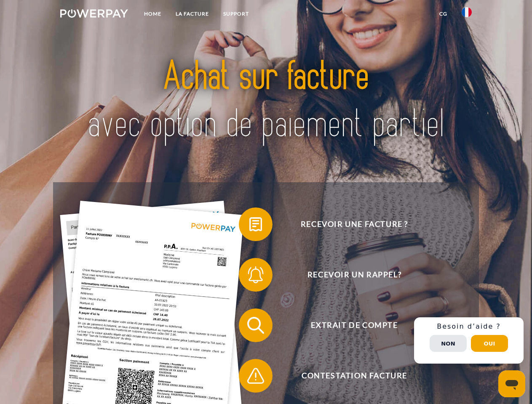 Image resolution: width=532 pixels, height=404 pixels. I want to click on button: Extrait de compte, so click(348, 325).